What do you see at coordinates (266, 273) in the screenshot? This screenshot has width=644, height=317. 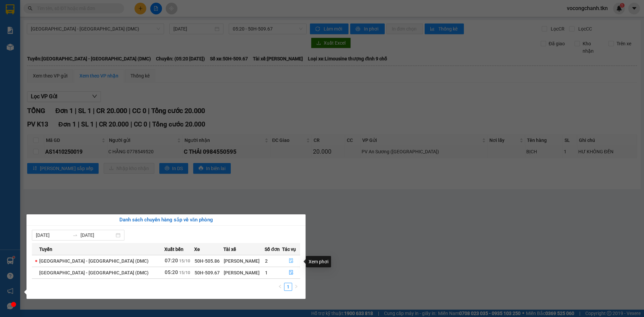 I see `span: 1` at bounding box center [266, 273].